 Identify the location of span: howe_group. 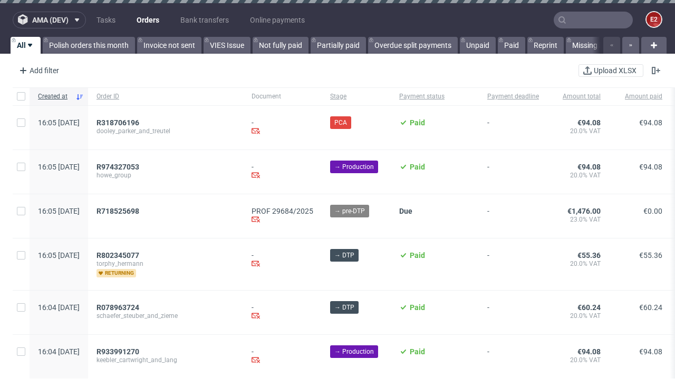
(165, 175).